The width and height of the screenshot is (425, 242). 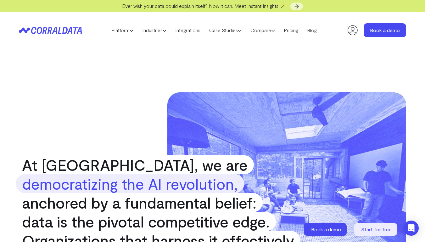 What do you see at coordinates (263, 30) in the screenshot?
I see `a: Compare` at bounding box center [263, 30].